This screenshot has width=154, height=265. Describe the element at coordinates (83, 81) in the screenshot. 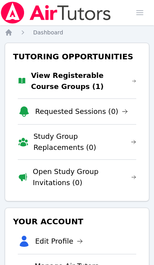

I see `a: View Registerable Course Groups (1)` at that location.